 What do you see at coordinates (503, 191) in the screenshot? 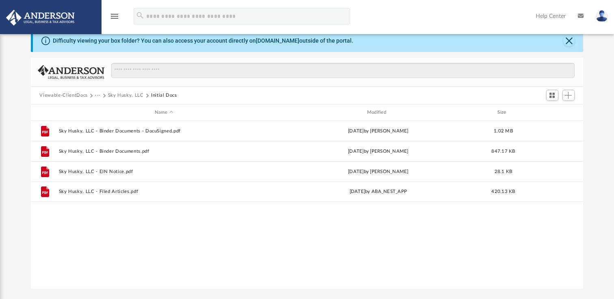
I see `span: 420.13 KB` at bounding box center [503, 191].